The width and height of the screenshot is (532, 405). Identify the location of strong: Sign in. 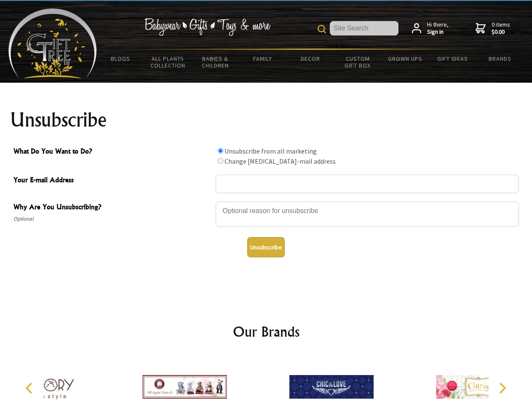
(438, 32).